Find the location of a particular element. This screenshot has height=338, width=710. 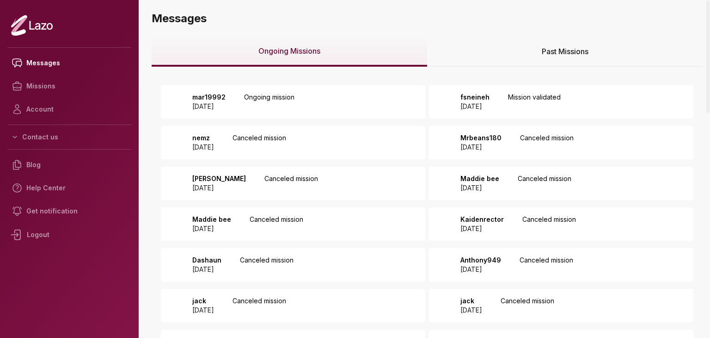

p: mar19992 is located at coordinates (209, 97).